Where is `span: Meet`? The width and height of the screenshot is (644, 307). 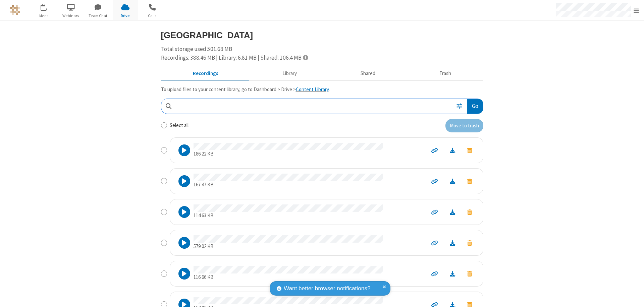
span: Meet is located at coordinates (43, 16).